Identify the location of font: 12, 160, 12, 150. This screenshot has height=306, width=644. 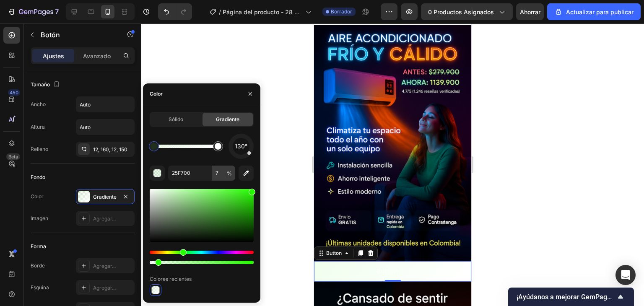
(110, 149).